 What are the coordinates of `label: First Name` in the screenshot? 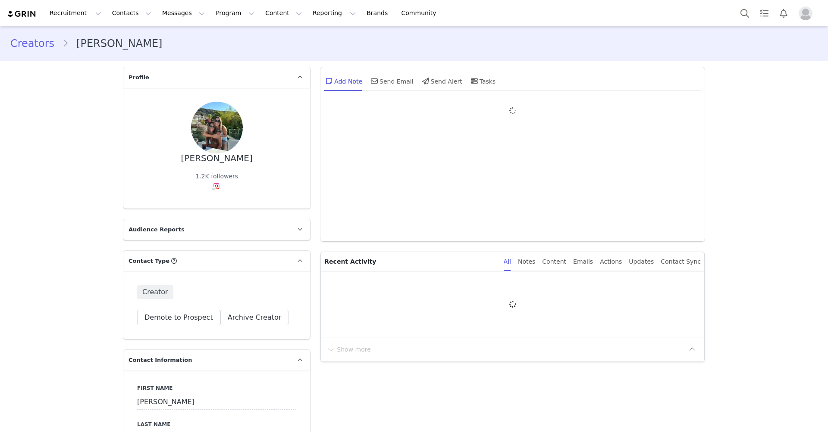 It's located at (217, 389).